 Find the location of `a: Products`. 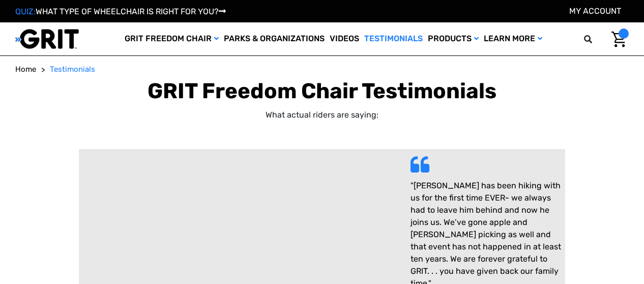

a: Products is located at coordinates (453, 38).